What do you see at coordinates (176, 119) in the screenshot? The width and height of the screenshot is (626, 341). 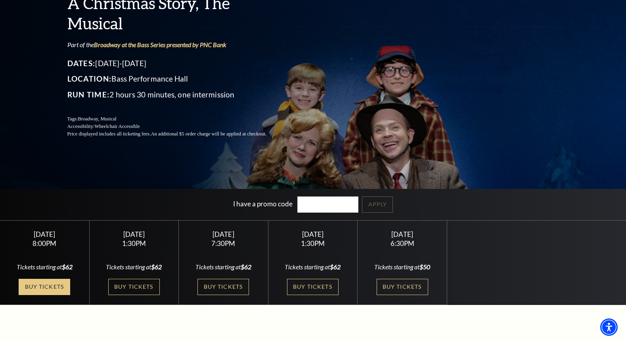 I see `p: Tags:` at bounding box center [176, 119].